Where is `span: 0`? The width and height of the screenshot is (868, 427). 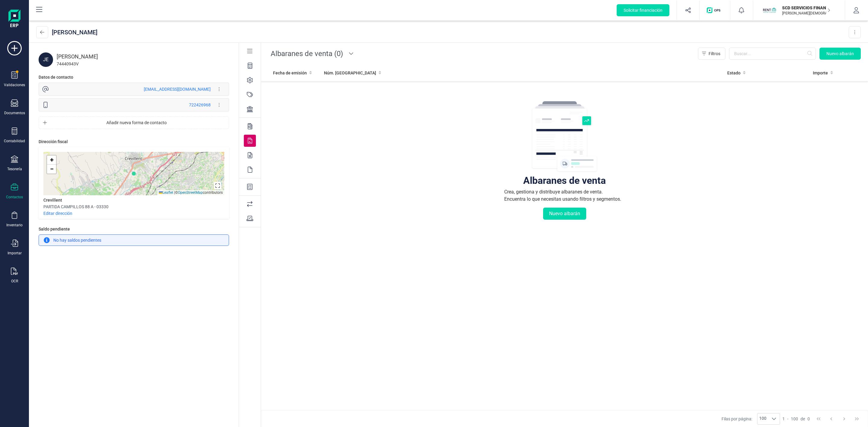
span: 0 is located at coordinates (809, 419).